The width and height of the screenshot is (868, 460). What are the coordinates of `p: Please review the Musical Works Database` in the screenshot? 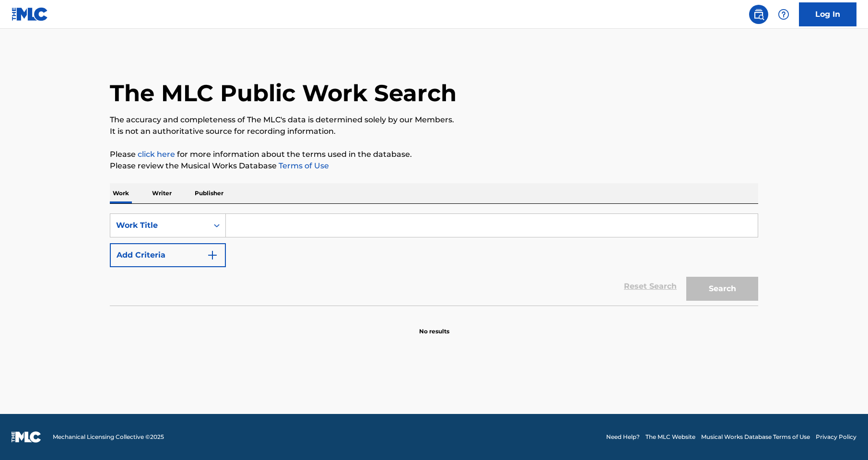 It's located at (434, 166).